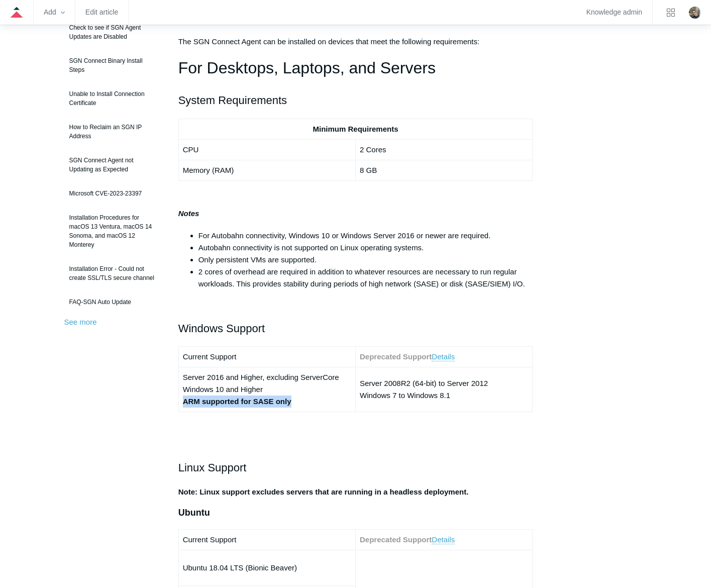  What do you see at coordinates (114, 99) in the screenshot?
I see `a: Unable to Install Connection Certificate` at bounding box center [114, 99].